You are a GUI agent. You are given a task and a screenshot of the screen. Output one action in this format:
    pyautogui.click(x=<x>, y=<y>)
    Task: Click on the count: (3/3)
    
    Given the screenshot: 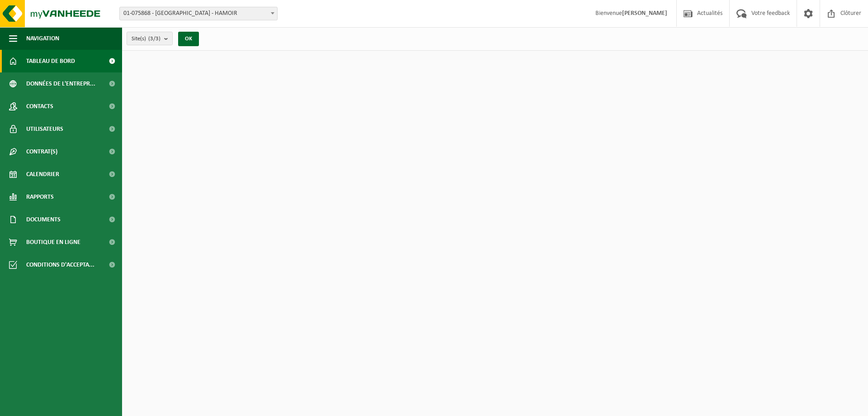 What is the action you would take?
    pyautogui.click(x=154, y=38)
    